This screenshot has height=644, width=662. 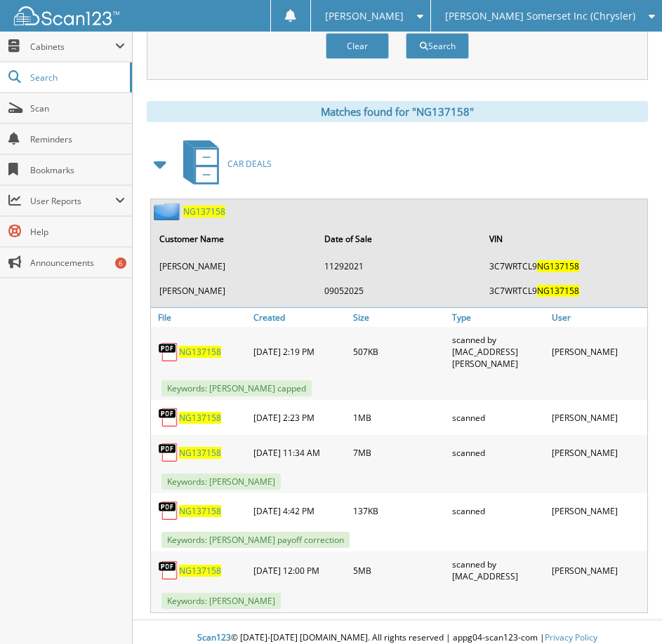 I want to click on span: User Reports, so click(x=72, y=201).